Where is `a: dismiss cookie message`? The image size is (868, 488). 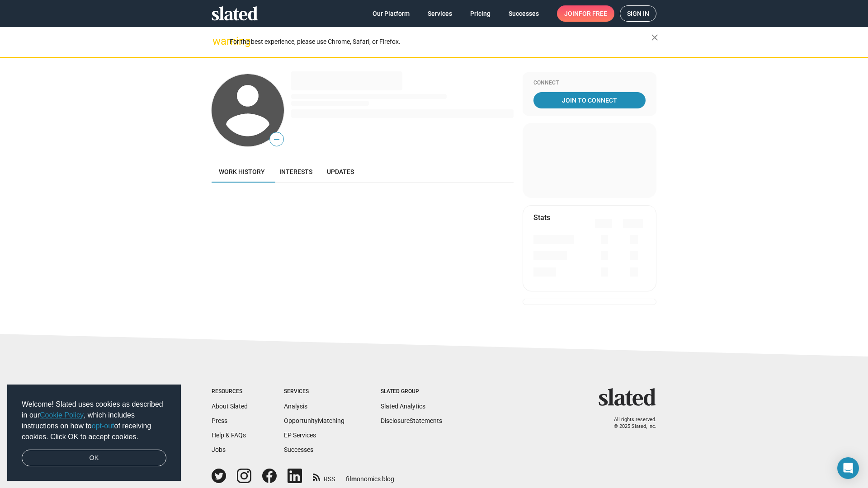 a: dismiss cookie message is located at coordinates (94, 458).